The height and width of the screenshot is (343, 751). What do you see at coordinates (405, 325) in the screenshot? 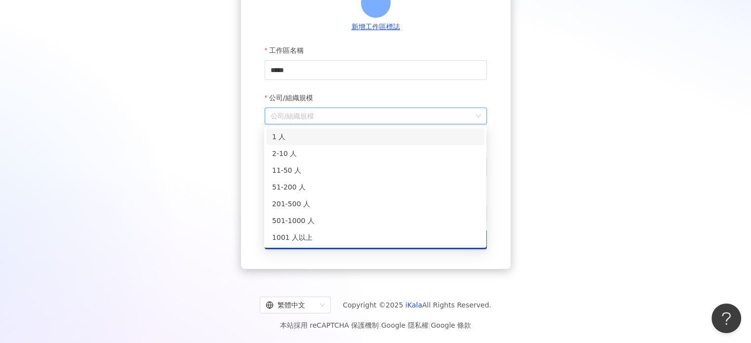
I see `a: Google 隱私權` at bounding box center [405, 325].